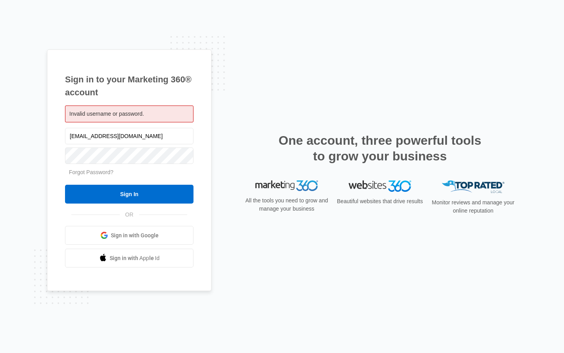 The width and height of the screenshot is (564, 353). I want to click on span: Sign in with Google, so click(135, 235).